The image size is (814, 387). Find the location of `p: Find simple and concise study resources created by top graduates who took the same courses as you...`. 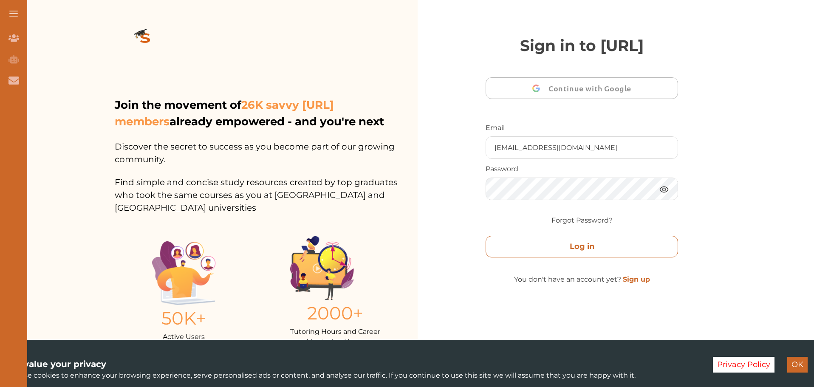

p: Find simple and concise study resources created by top graduates who took the same courses as you... is located at coordinates (266, 190).